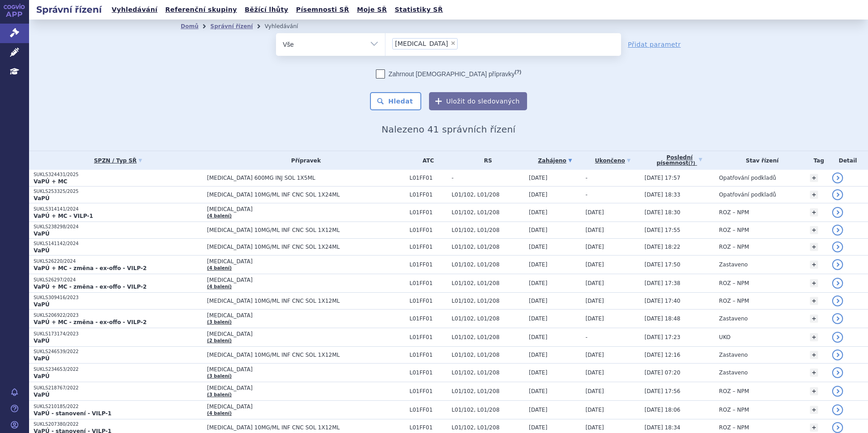 This screenshot has width=868, height=433. What do you see at coordinates (266, 9) in the screenshot?
I see `a: Běžící lhůty` at bounding box center [266, 9].